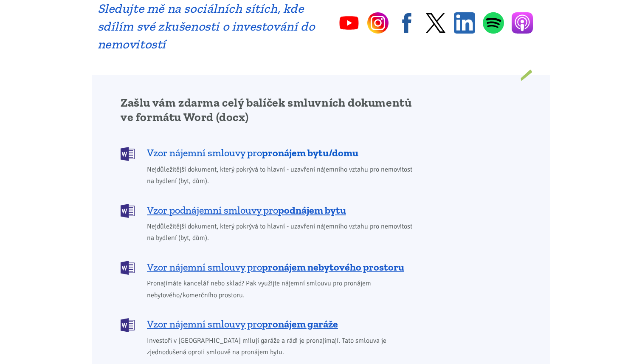 Image resolution: width=642 pixels, height=364 pixels. I want to click on a: Spotify, so click(494, 23).